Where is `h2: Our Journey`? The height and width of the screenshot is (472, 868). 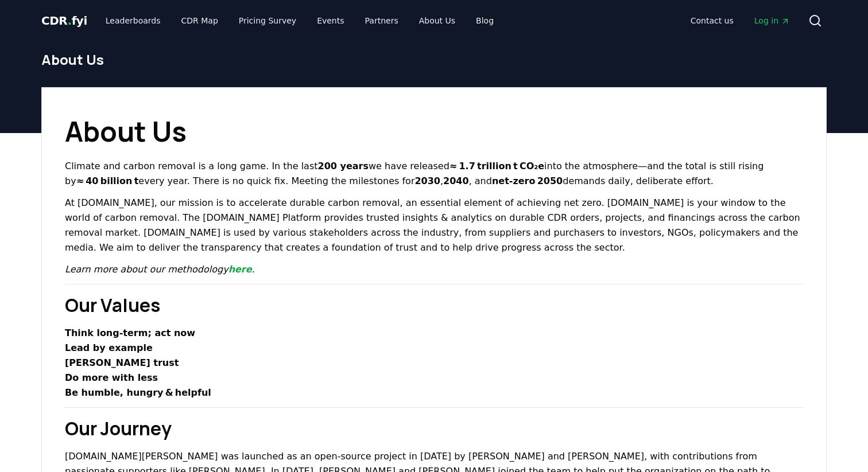
h2: Our Journey is located at coordinates (434, 429).